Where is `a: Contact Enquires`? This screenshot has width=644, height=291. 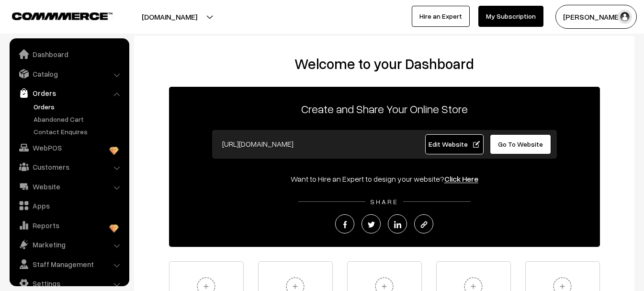
a: Contact Enquires is located at coordinates (78, 131).